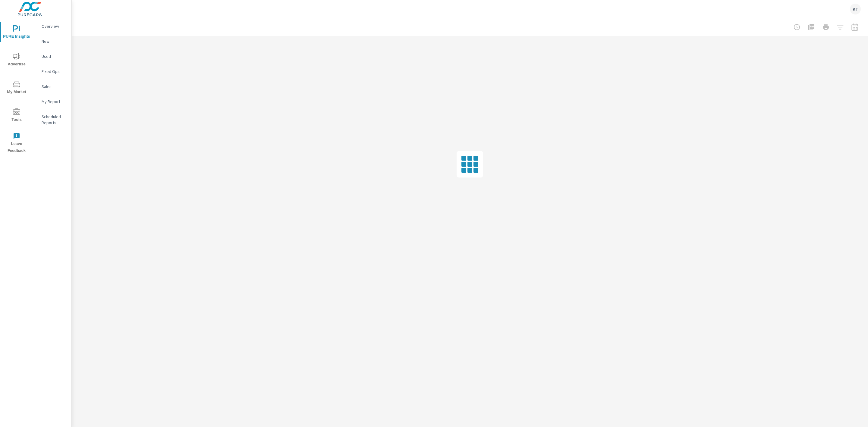 Image resolution: width=868 pixels, height=427 pixels. Describe the element at coordinates (54, 56) in the screenshot. I see `p: Used` at that location.